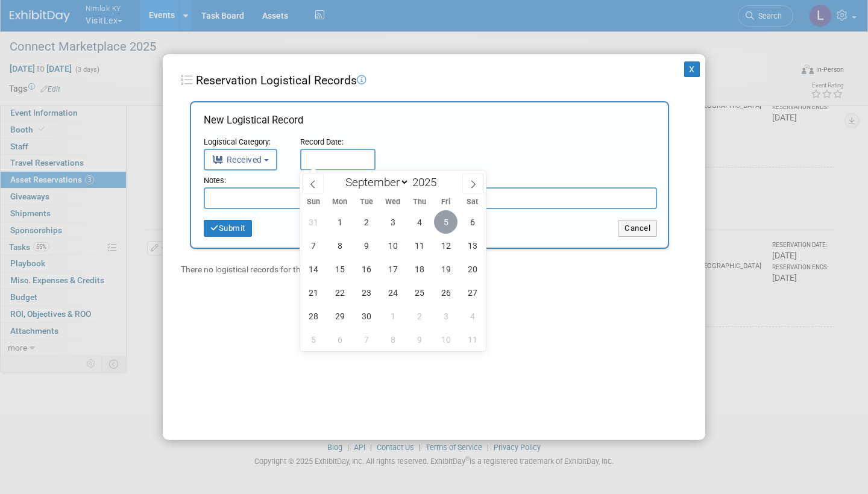  Describe the element at coordinates (313, 202) in the screenshot. I see `span: Sun` at that location.